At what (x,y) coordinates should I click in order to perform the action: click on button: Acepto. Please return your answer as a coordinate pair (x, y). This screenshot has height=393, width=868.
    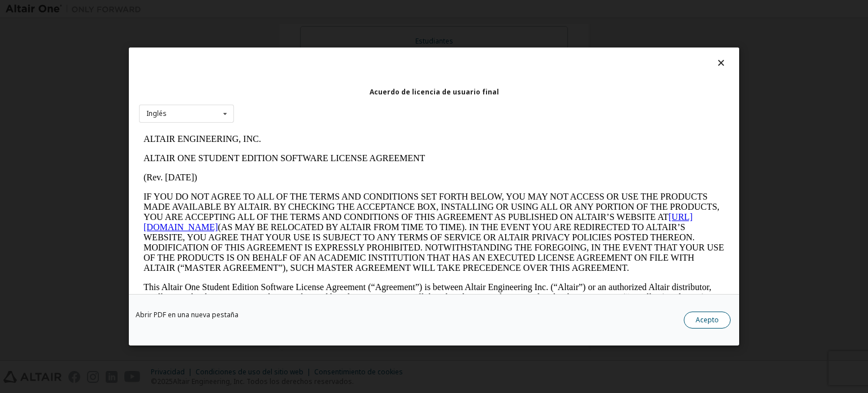
    Looking at the image, I should click on (707, 320).